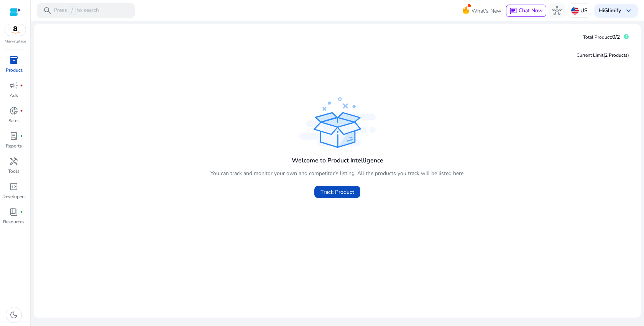 Image resolution: width=644 pixels, height=326 pixels. I want to click on b: Glimify, so click(612, 10).